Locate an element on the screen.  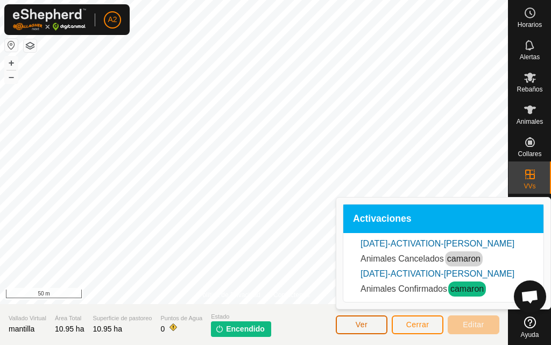
span: Encendido is located at coordinates (245, 329).